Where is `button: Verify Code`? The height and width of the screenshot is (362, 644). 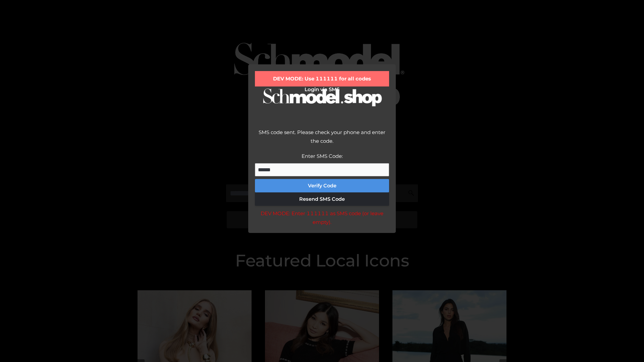
button: Verify Code is located at coordinates (322, 186).